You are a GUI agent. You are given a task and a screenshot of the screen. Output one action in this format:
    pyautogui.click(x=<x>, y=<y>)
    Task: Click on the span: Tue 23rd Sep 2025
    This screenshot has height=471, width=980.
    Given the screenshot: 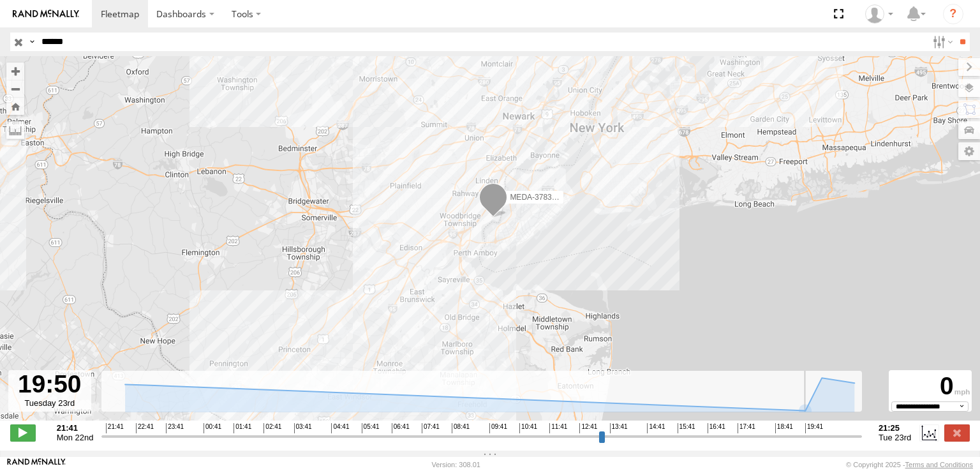 What is the action you would take?
    pyautogui.click(x=895, y=437)
    